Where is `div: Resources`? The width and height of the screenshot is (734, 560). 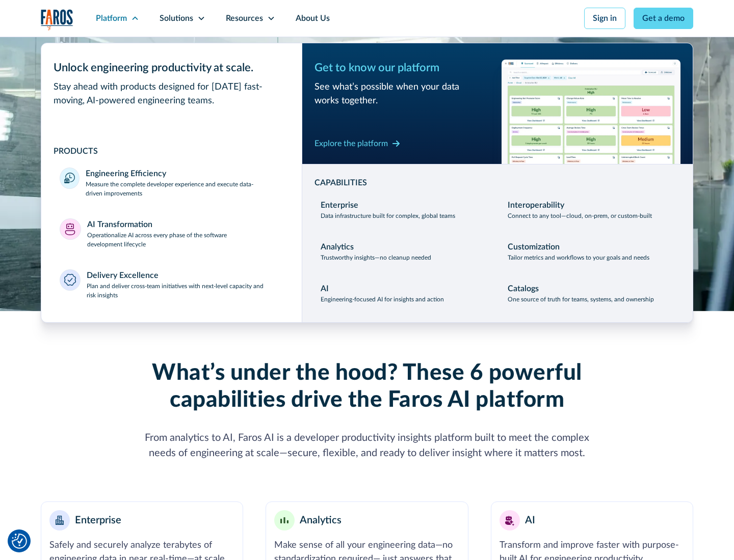
div: Resources is located at coordinates (244, 18).